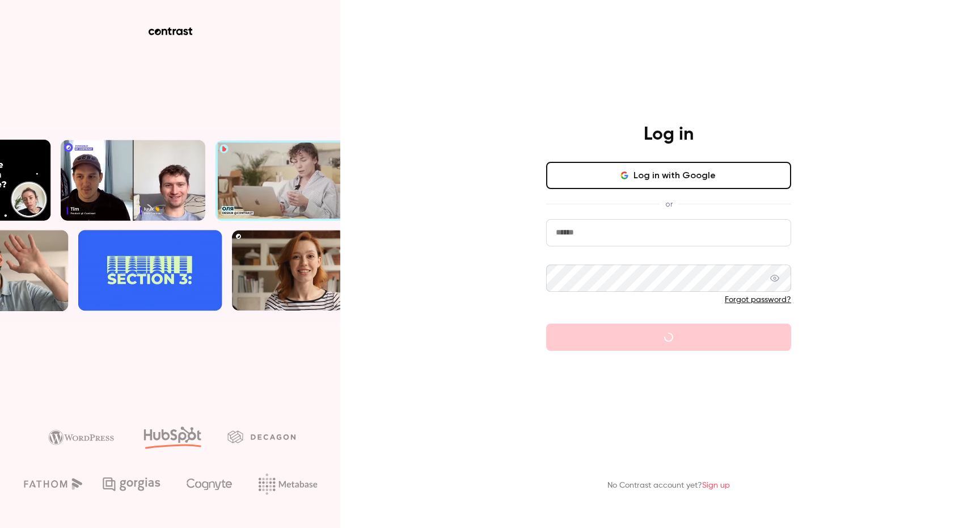 Image resolution: width=980 pixels, height=528 pixels. What do you see at coordinates (261, 436) in the screenshot?
I see `img: decagon` at bounding box center [261, 436].